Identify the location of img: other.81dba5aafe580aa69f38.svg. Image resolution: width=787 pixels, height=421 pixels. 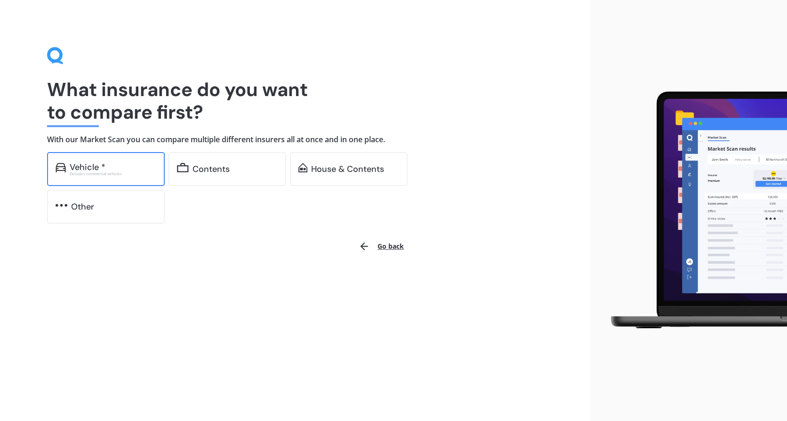
(61, 205).